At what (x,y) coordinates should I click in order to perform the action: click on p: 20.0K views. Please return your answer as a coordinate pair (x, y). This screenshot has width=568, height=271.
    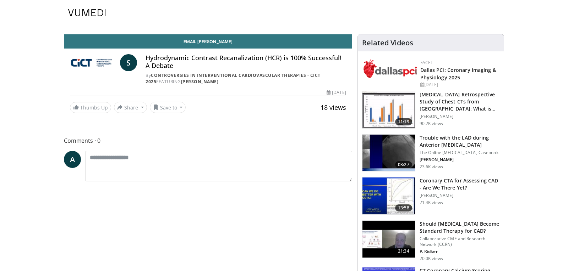
    Looking at the image, I should click on (431, 259).